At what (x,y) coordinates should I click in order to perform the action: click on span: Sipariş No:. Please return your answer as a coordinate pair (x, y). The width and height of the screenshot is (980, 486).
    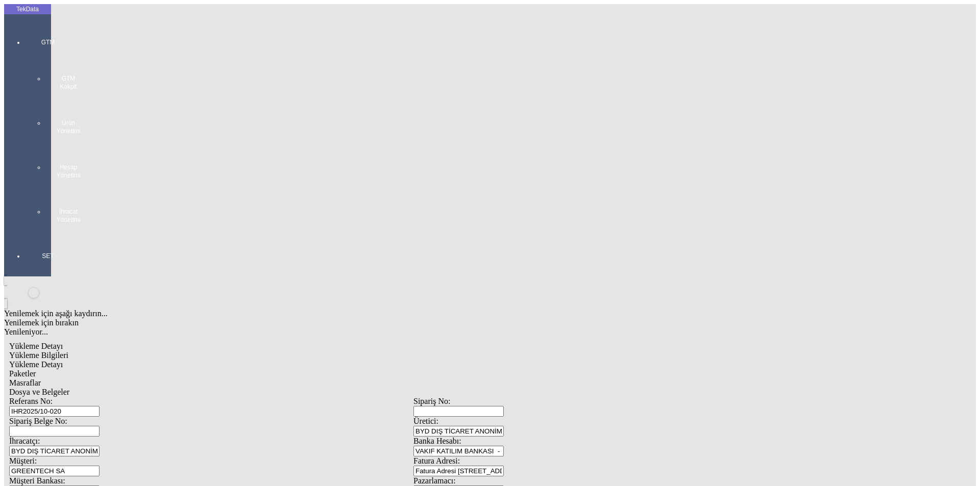
    Looking at the image, I should click on (432, 401).